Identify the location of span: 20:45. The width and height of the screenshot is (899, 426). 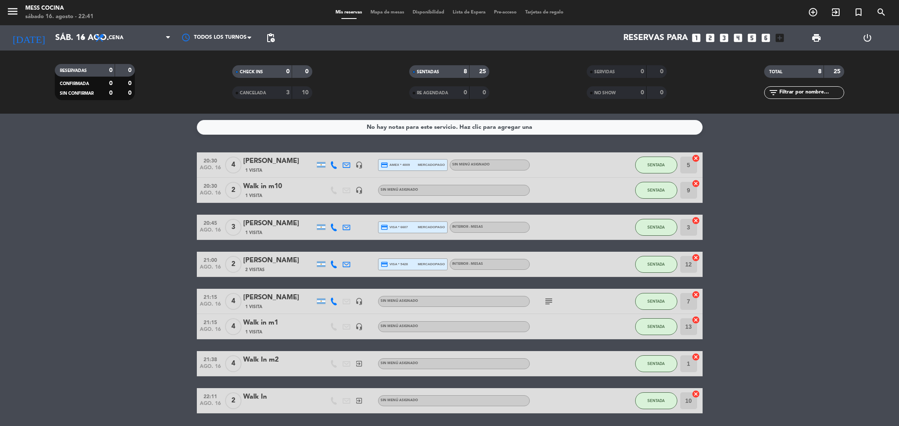
(210, 222).